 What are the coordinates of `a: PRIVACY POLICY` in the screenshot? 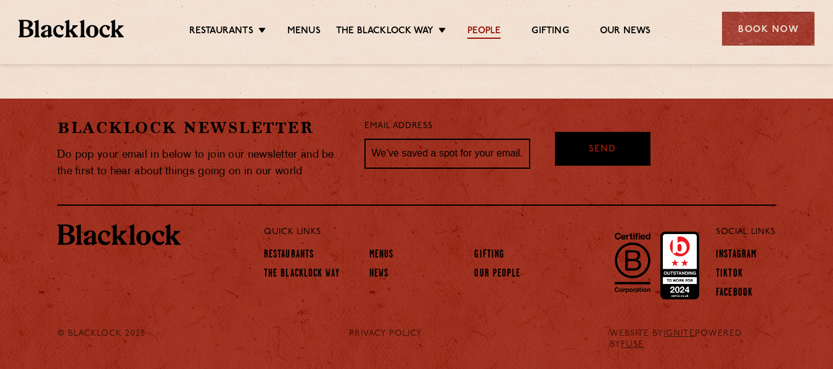 It's located at (385, 334).